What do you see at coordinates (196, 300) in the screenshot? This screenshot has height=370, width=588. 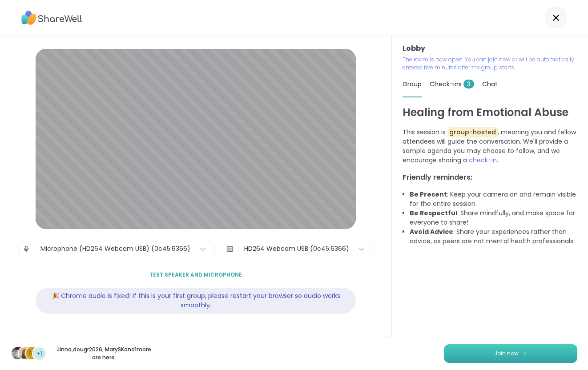 I see `div: 🎉 Chrome audio is fixed! If this is your first group, please restart your browser so audio works ...` at bounding box center [196, 300].